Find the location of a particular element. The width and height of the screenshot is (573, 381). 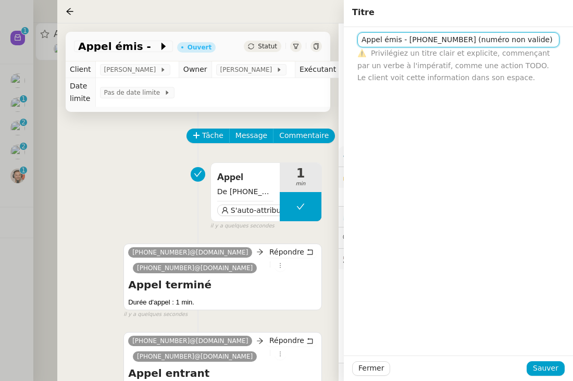

div: 🕵️Autres demandes en cours 14 is located at coordinates (456, 259).